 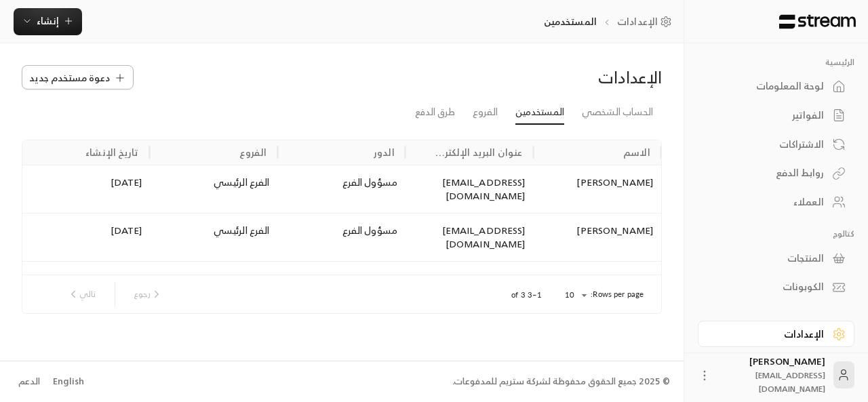 I want to click on p: الرئيسية, so click(x=776, y=62).